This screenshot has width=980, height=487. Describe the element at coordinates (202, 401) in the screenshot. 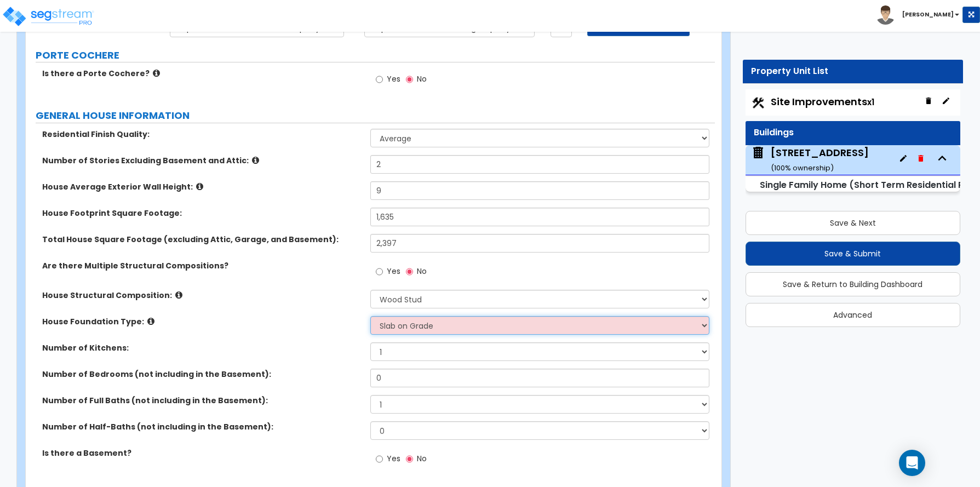

I see `label: Number of Full Baths (not including in the Basement):` at that location.